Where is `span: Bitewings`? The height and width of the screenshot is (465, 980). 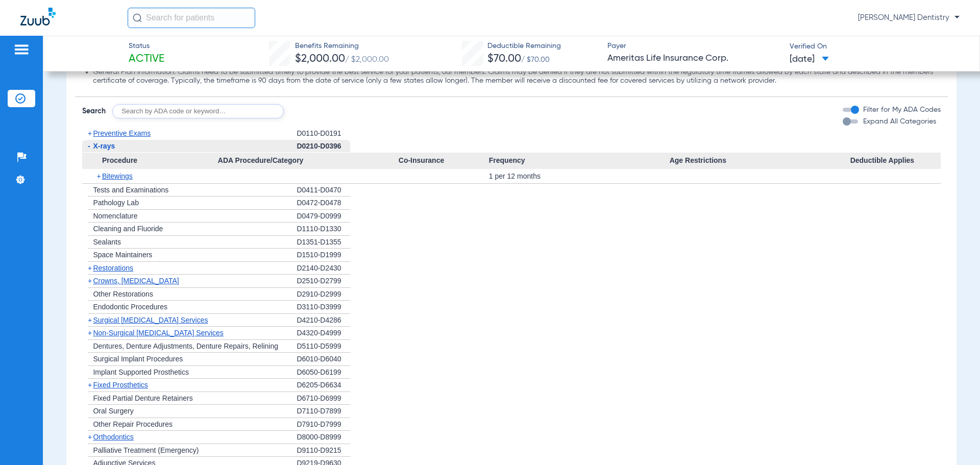 span: Bitewings is located at coordinates (117, 176).